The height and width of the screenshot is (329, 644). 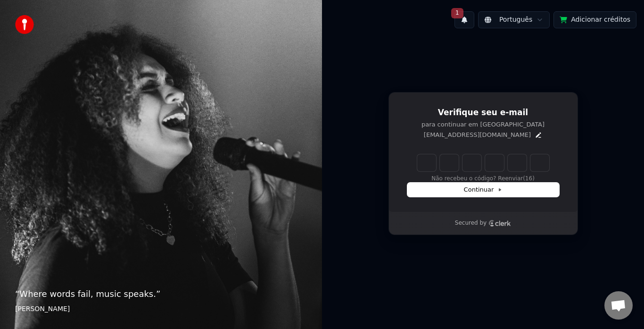 I want to click on img: youka, so click(x=25, y=25).